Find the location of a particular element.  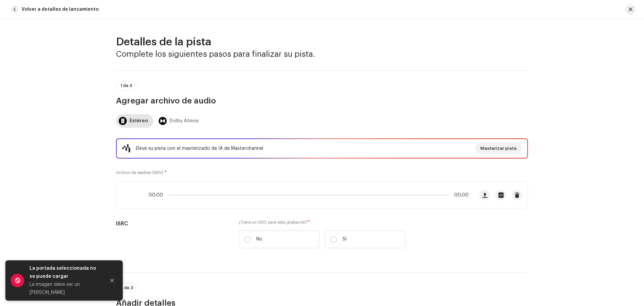

button: Close is located at coordinates (112, 280).